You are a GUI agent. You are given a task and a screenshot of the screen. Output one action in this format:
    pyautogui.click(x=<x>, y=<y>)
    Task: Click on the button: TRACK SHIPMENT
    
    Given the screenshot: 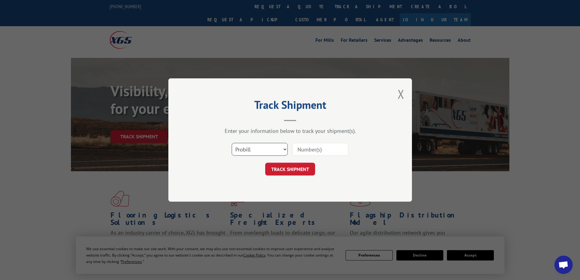 What is the action you would take?
    pyautogui.click(x=290, y=169)
    